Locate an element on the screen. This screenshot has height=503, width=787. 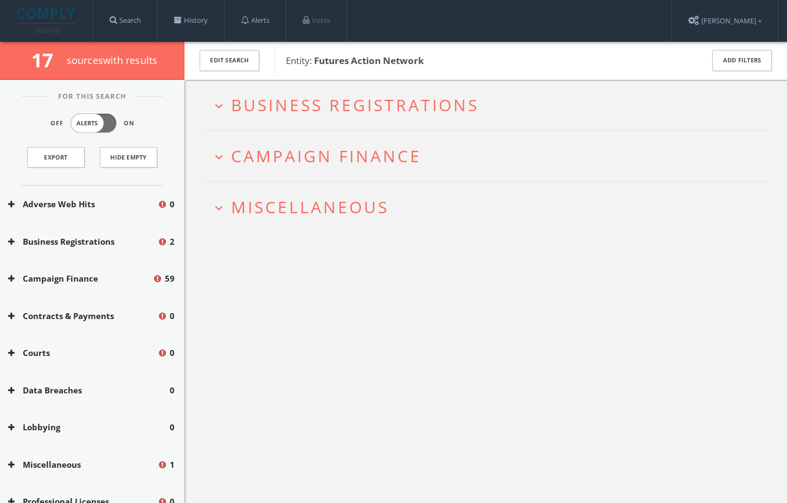
span: 17 is located at coordinates (47, 60).